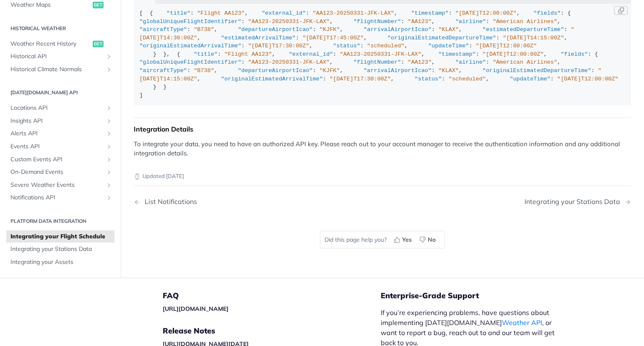 Image resolution: width=644 pixels, height=346 pixels. I want to click on span: "external_id", so click(284, 13).